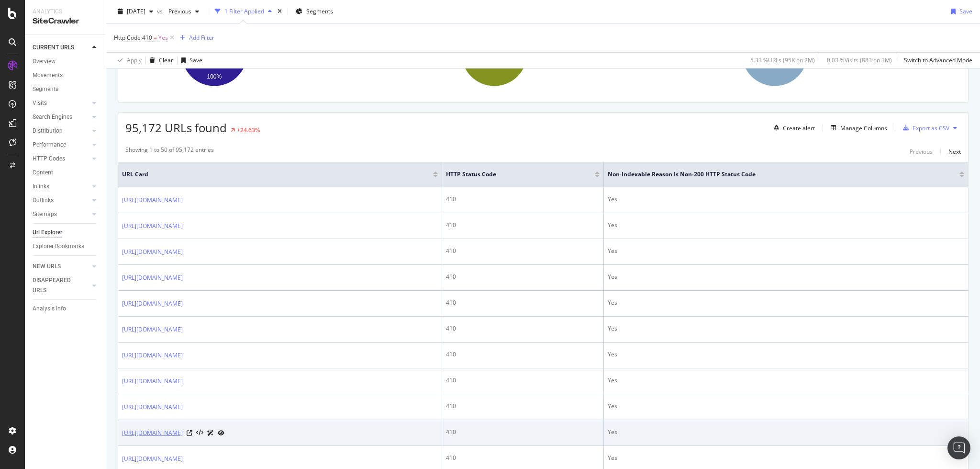 This screenshot has width=980, height=469. I want to click on a: NEW URLS, so click(61, 266).